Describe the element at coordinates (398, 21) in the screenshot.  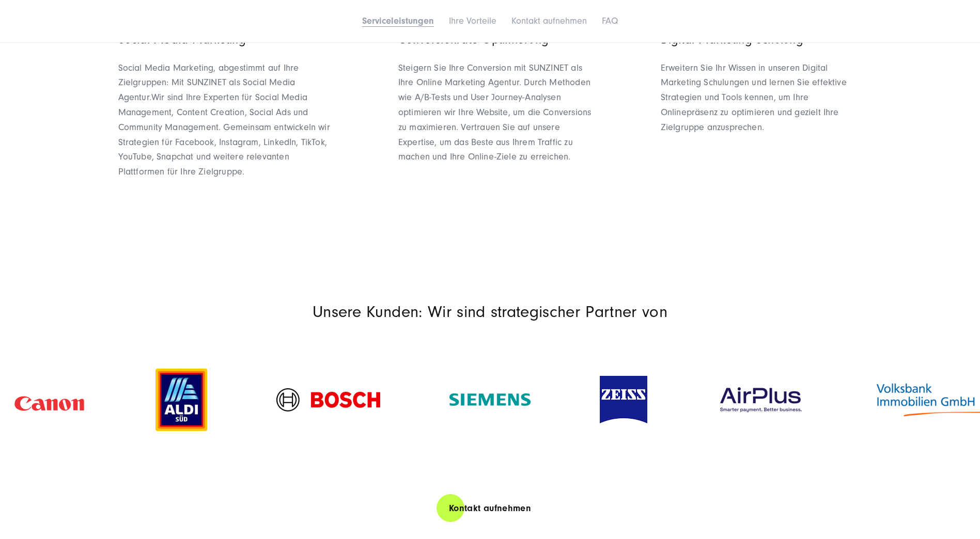
I see `a: Serviceleistungen` at that location.